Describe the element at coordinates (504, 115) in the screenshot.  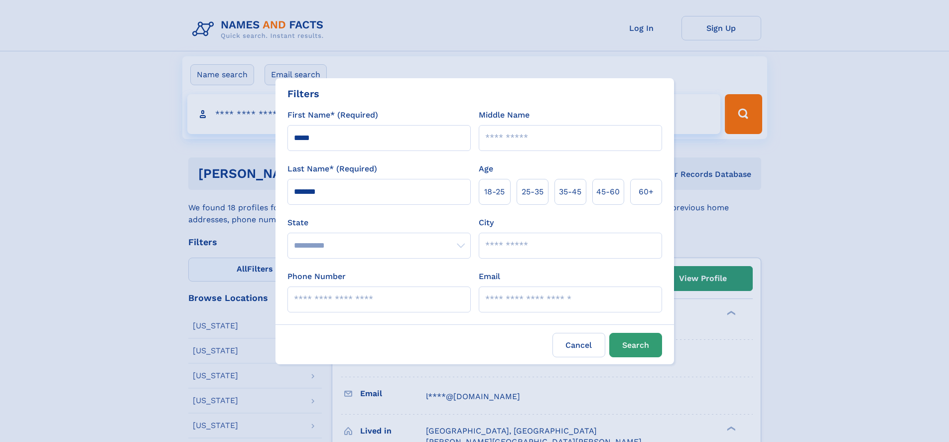
I see `label: Middle Name` at that location.